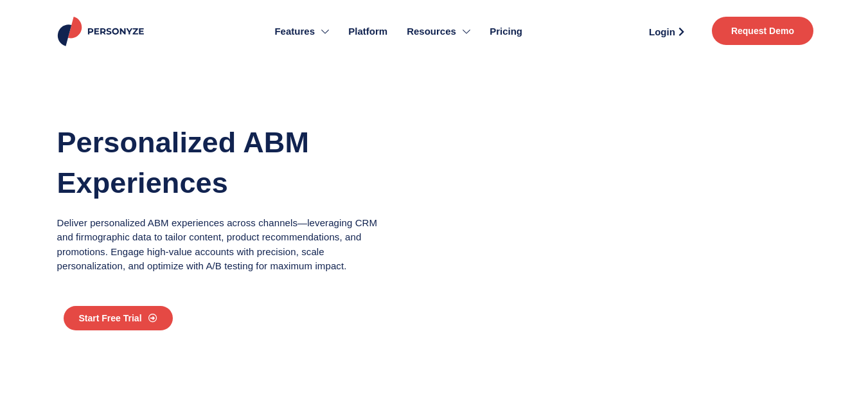 The height and width of the screenshot is (412, 868). Describe the element at coordinates (118, 318) in the screenshot. I see `a: Start Free Trial` at that location.